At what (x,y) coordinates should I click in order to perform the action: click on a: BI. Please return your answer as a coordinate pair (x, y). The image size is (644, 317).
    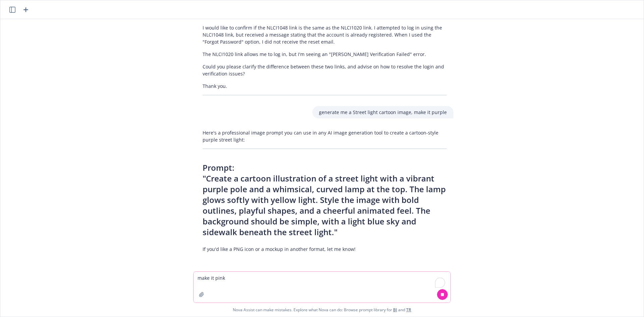
    Looking at the image, I should click on (395, 309).